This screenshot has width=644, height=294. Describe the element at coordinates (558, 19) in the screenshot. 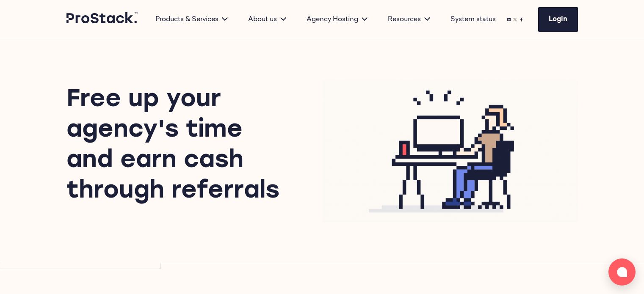

I see `a: Login` at that location.